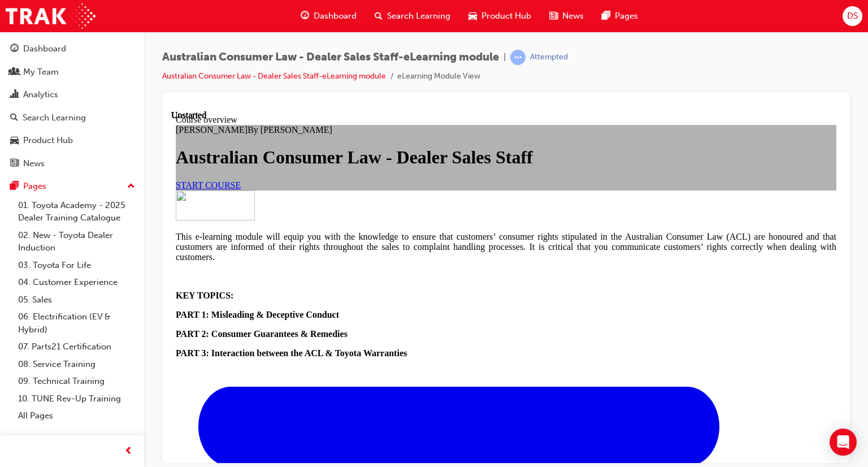  I want to click on span: people-icon, so click(14, 72).